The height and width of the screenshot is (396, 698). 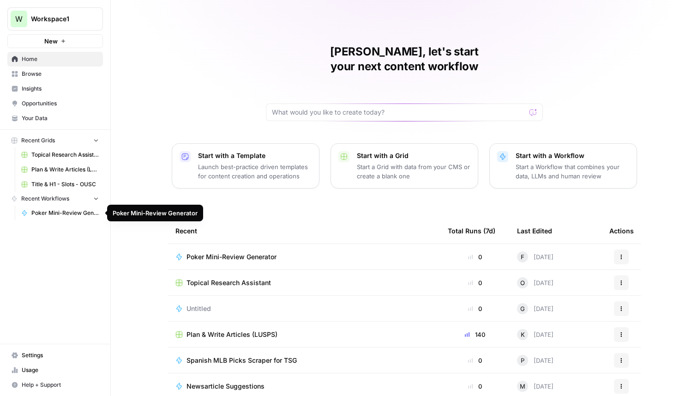 What do you see at coordinates (55, 118) in the screenshot?
I see `a: Your Data` at bounding box center [55, 118].